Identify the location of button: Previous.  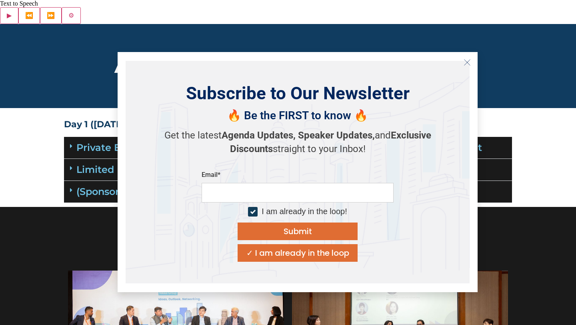
(29, 16).